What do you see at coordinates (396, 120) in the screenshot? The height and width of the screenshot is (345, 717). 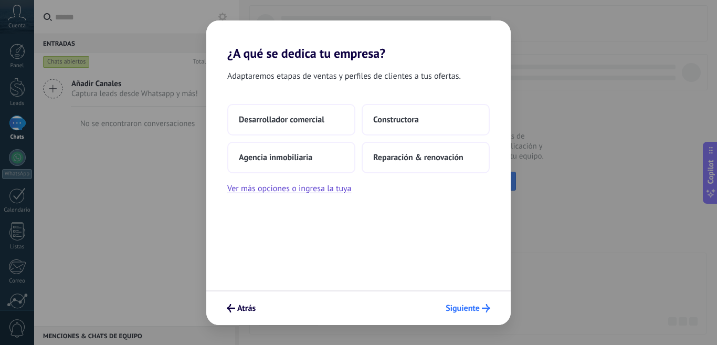 I see `span: Constructora` at bounding box center [396, 120].